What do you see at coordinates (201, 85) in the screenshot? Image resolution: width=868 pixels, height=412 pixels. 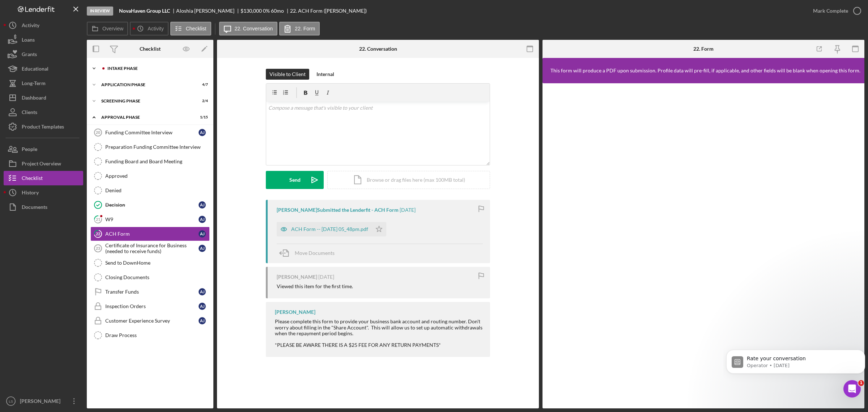 I see `div: 4 / 7` at bounding box center [201, 85].